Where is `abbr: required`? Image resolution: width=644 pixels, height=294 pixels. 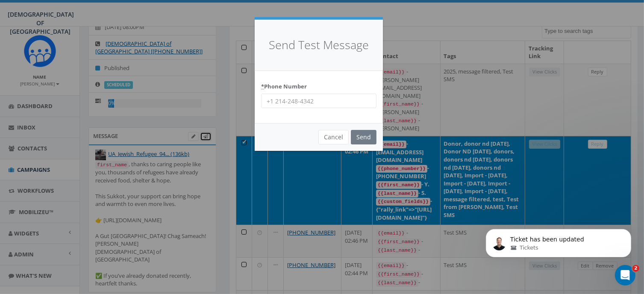
abbr: required is located at coordinates (263, 86).